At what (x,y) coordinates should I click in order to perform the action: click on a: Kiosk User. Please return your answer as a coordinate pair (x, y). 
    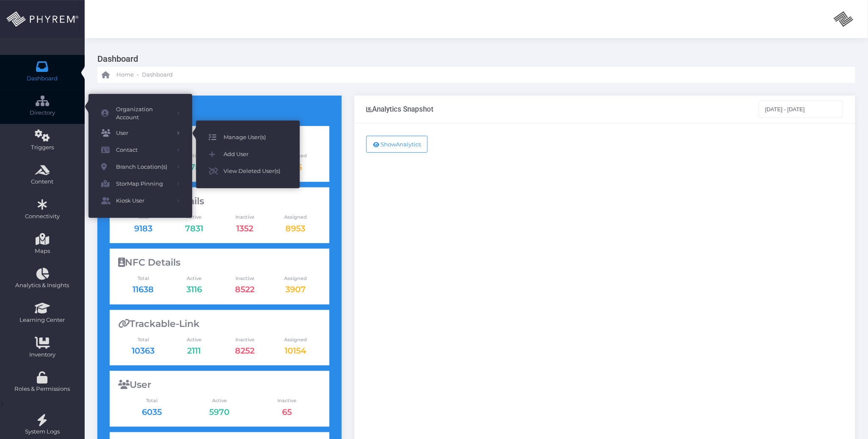
    Looking at the image, I should click on (140, 201).